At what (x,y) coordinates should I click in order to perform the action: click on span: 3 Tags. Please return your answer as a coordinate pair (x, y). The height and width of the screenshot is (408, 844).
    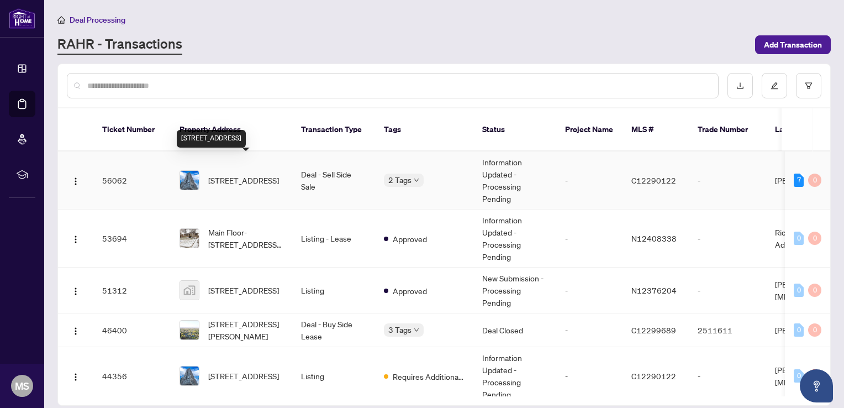
    Looking at the image, I should click on (400, 329).